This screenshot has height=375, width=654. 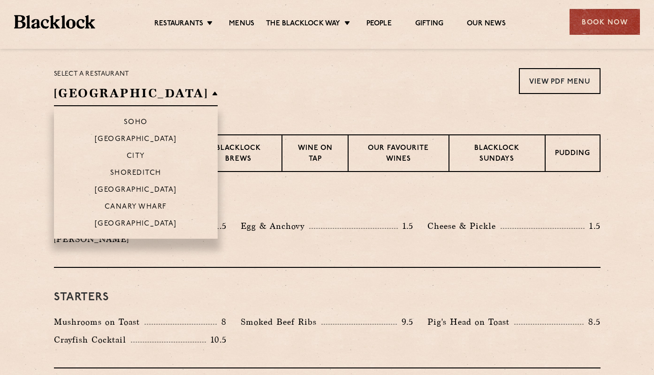 I want to click on p: Our favourite wines, so click(x=398, y=154).